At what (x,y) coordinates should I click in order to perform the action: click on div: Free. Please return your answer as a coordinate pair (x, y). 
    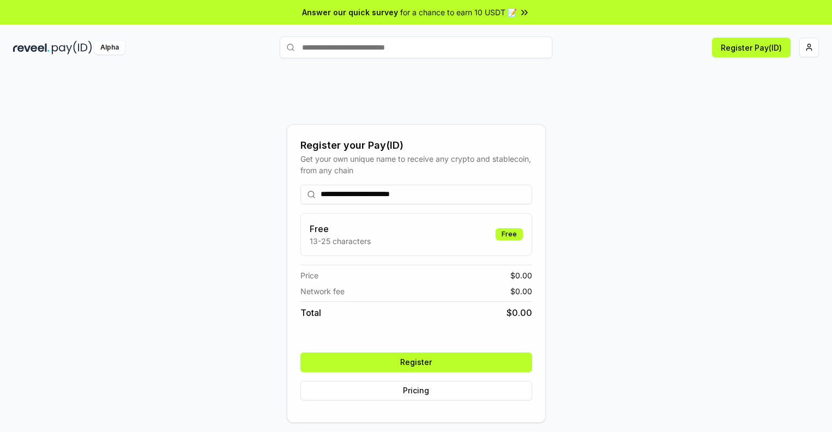
    Looking at the image, I should click on (509, 234).